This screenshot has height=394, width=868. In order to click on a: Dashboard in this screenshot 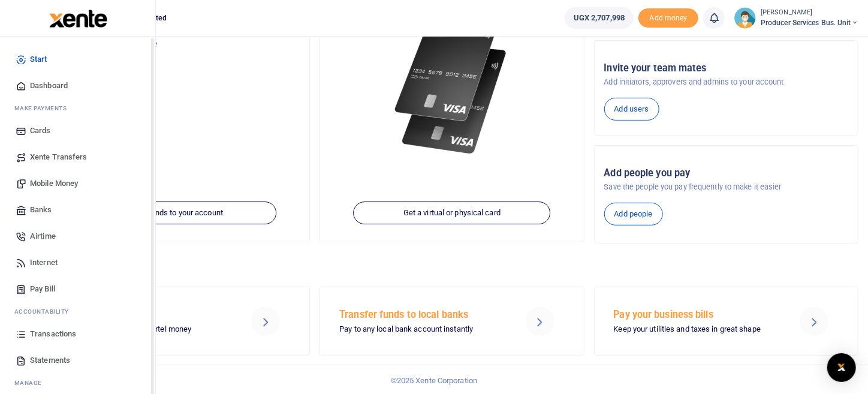, I will do `click(77, 85)`.